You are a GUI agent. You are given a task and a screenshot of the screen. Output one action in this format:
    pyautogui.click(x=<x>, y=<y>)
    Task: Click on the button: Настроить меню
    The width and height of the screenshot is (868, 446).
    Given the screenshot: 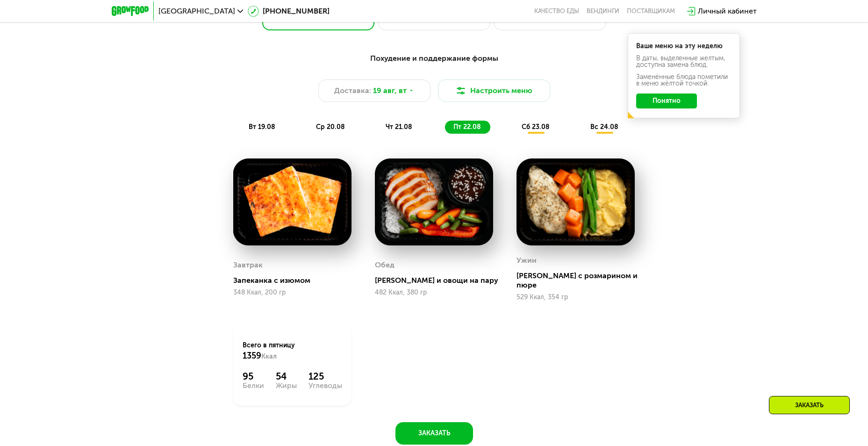 What is the action you would take?
    pyautogui.click(x=494, y=90)
    